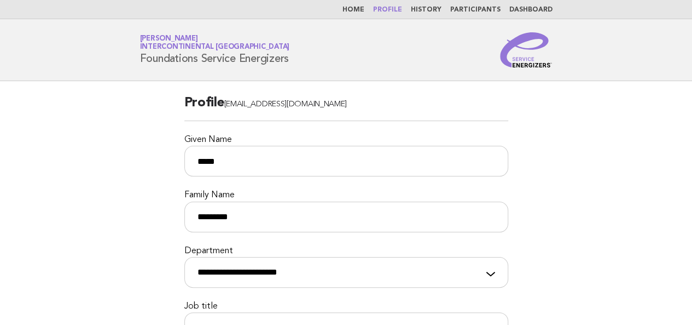 This screenshot has height=325, width=692. What do you see at coordinates (527, 50) in the screenshot?
I see `img: Service Energizers` at bounding box center [527, 50].